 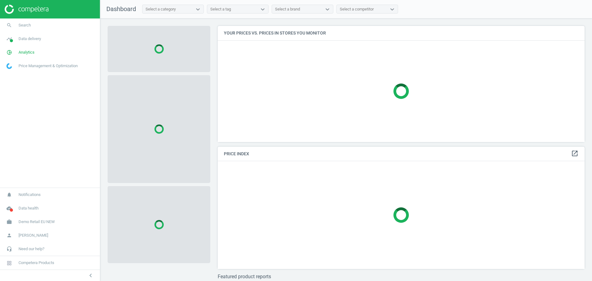 I want to click on i: open_in_new, so click(x=574, y=153).